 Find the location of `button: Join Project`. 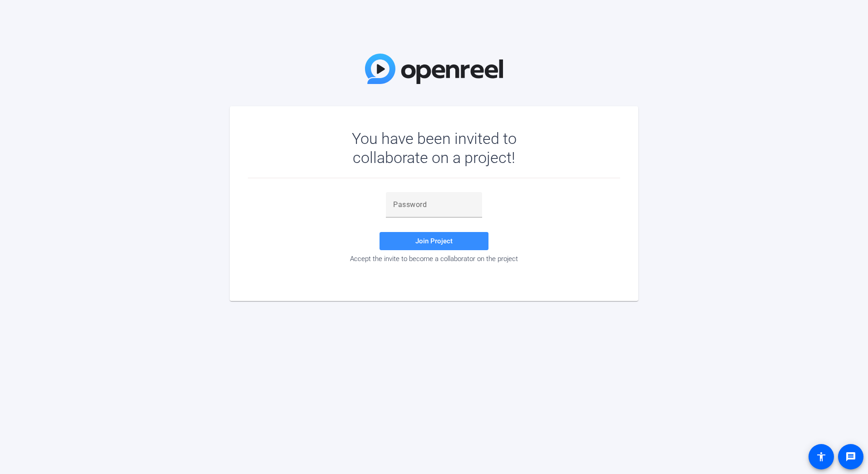

button: Join Project is located at coordinates (434, 241).